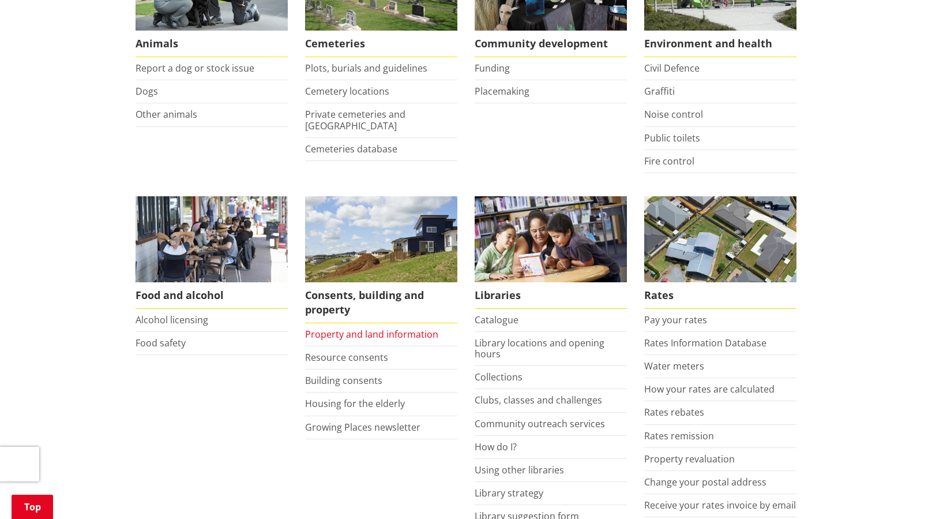  Describe the element at coordinates (721, 295) in the screenshot. I see `span: Rates` at that location.